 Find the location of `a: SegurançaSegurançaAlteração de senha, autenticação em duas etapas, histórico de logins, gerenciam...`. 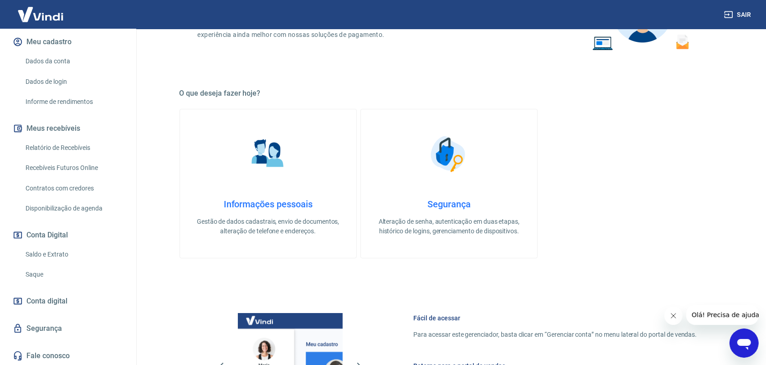

a: SegurançaSegurançaAlteração de senha, autenticação em duas etapas, histórico de logins, gerenciam... is located at coordinates (449, 184).